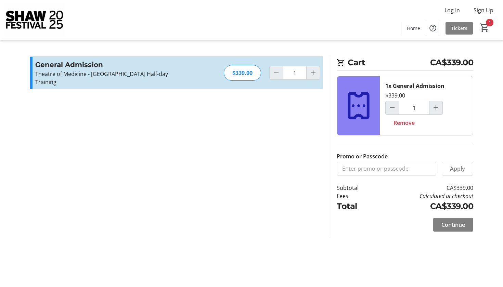 This screenshot has height=287, width=503. What do you see at coordinates (453, 225) in the screenshot?
I see `span: Continue` at bounding box center [453, 225].